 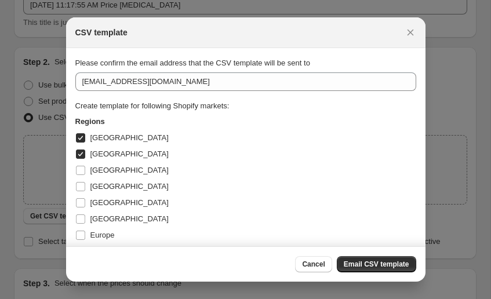 I want to click on button: Close, so click(x=411, y=32).